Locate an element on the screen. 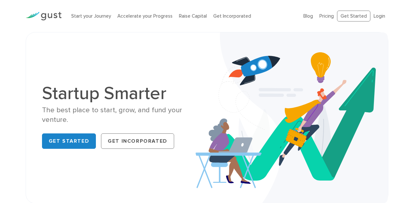  h1: Startup Smarter is located at coordinates (122, 93).